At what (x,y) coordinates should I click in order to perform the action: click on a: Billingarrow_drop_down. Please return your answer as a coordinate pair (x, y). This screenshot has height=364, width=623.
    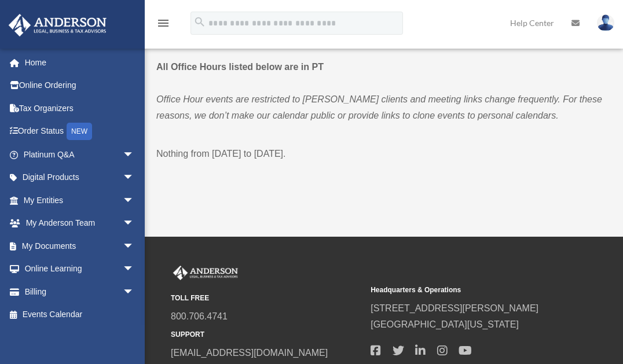
    Looking at the image, I should click on (80, 292).